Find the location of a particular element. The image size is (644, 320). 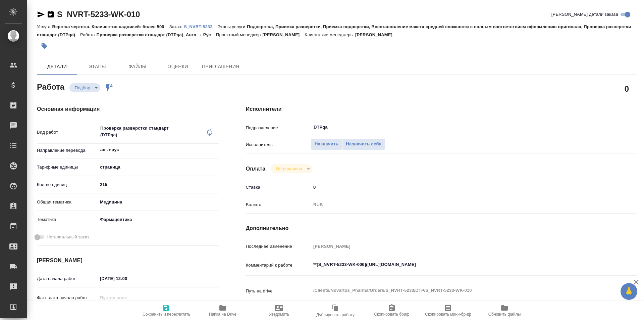

p: Кол-во единиц is located at coordinates (67, 185).